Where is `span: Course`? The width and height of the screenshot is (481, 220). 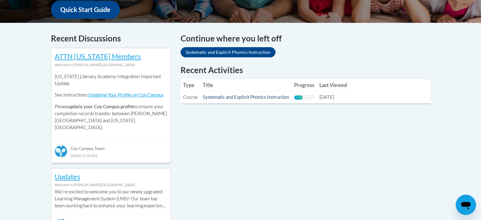
span: Course is located at coordinates (190, 97).